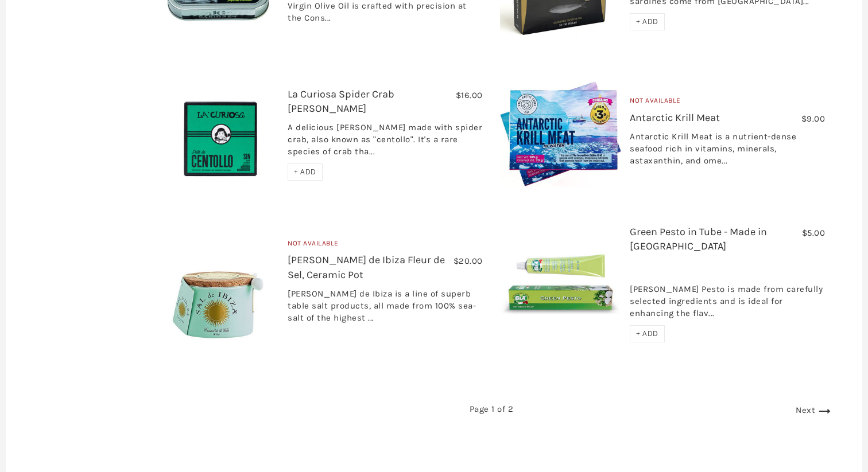 This screenshot has width=868, height=472. Describe the element at coordinates (219, 135) in the screenshot. I see `img: La Curiosa Spider Crab Pate` at that location.